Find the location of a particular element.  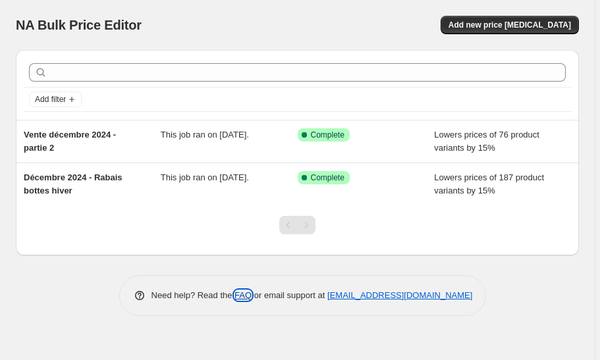

span: NA Bulk Price Editor is located at coordinates (78, 25).